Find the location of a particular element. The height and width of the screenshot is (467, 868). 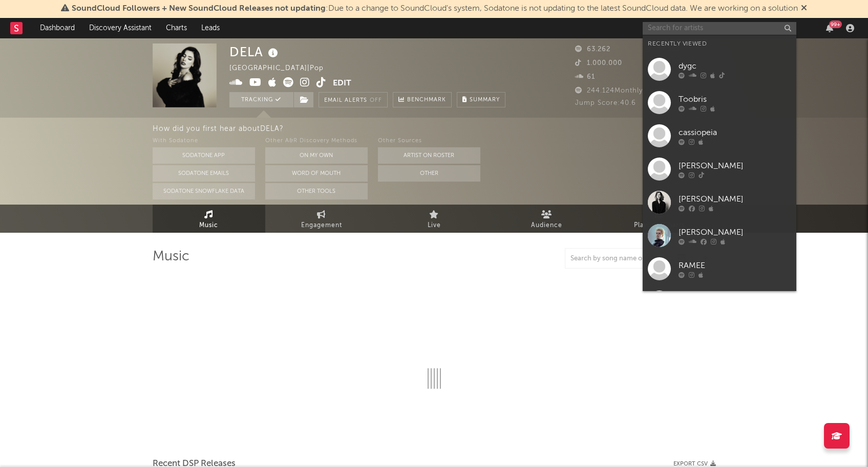

span: 244.124 Monthly Listeners is located at coordinates (626, 91).